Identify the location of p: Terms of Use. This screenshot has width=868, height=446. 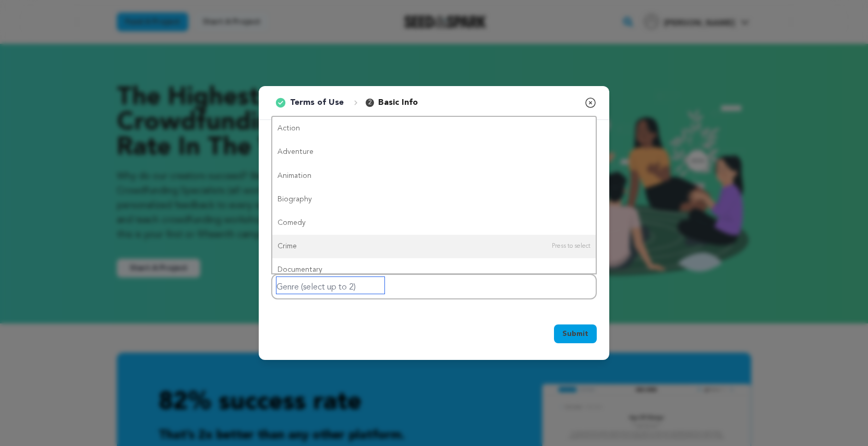
(316, 103).